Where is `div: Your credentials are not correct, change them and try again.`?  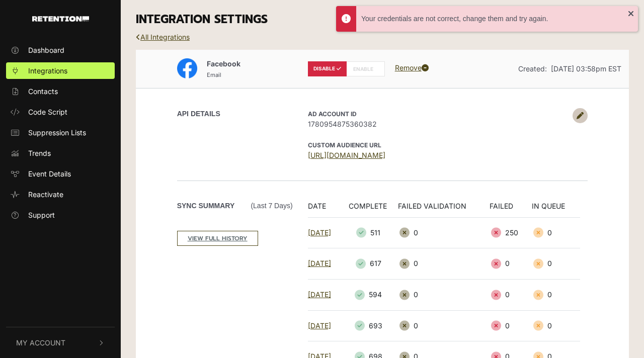
div: Your credentials are not correct, change them and try again. is located at coordinates (495, 19).